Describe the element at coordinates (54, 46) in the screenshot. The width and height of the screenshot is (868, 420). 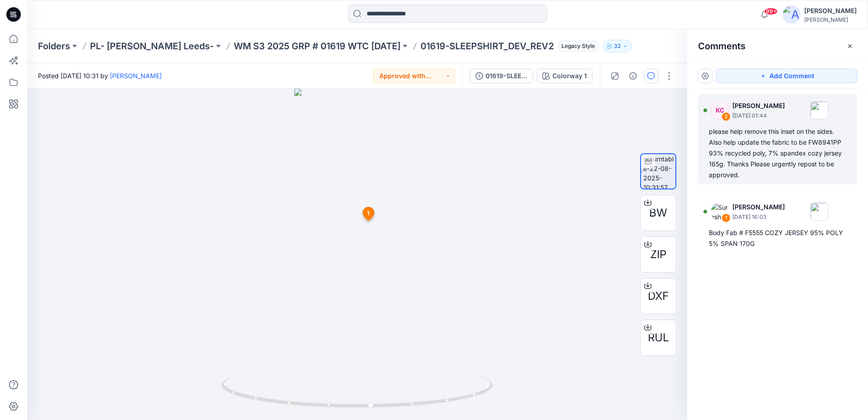
I see `a: Folders` at that location.